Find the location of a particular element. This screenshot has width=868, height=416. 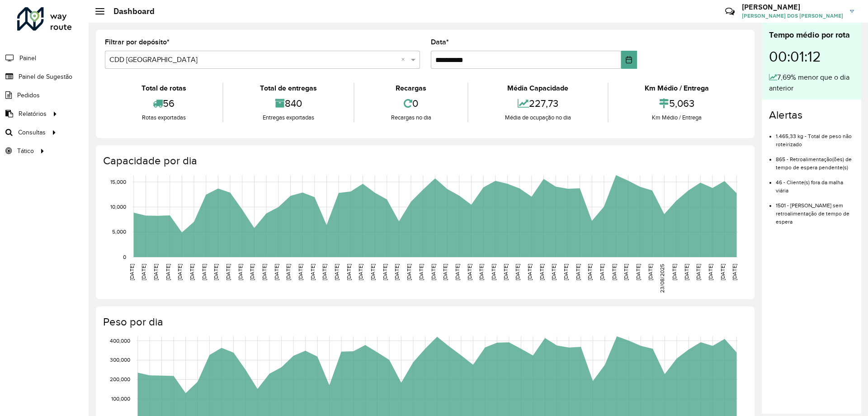

div: 0 is located at coordinates (411, 103).